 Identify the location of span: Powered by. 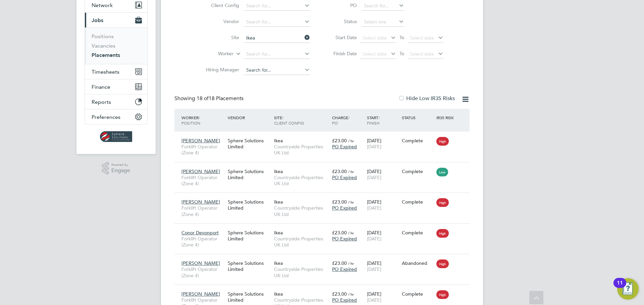
(121, 165).